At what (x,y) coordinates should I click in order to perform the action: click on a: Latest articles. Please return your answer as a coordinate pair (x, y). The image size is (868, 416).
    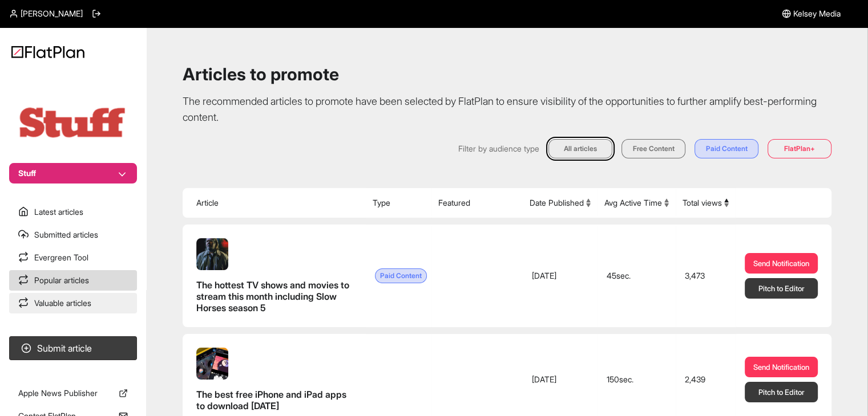
    Looking at the image, I should click on (73, 212).